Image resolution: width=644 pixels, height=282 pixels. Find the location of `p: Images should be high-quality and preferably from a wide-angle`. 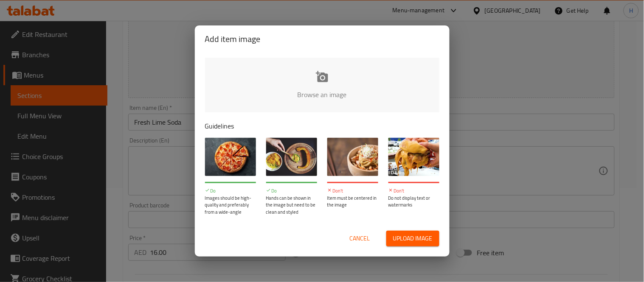

p: Images should be high-quality and preferably from a wide-angle is located at coordinates (231, 206).